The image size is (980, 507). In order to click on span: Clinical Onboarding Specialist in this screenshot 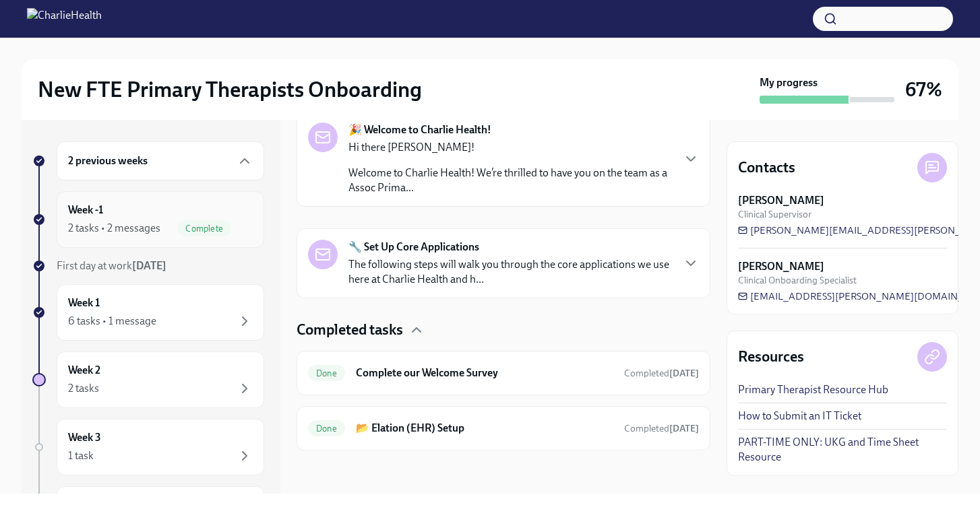, I will do `click(797, 281)`.